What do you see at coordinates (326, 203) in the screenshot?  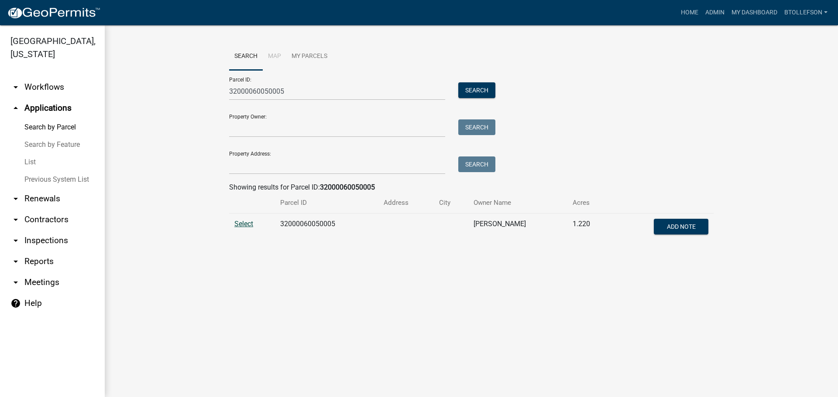 I see `th: Parcel ID` at bounding box center [326, 203].